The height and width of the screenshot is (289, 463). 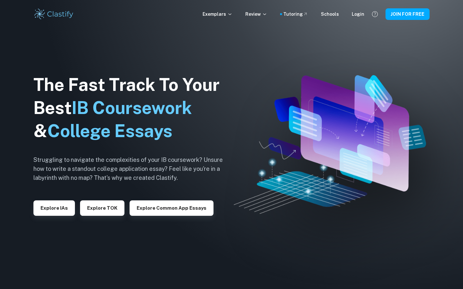 I want to click on button: JOIN FOR FREE, so click(x=407, y=14).